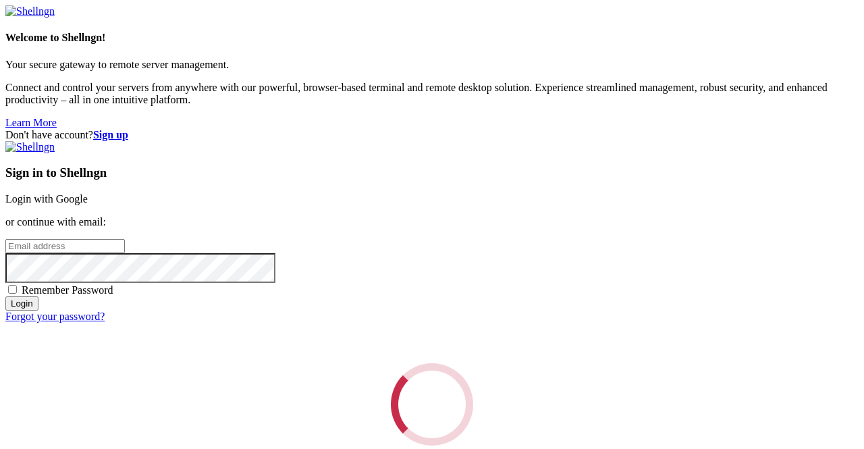 This screenshot has width=864, height=449. Describe the element at coordinates (111, 134) in the screenshot. I see `strong: Sign up` at that location.